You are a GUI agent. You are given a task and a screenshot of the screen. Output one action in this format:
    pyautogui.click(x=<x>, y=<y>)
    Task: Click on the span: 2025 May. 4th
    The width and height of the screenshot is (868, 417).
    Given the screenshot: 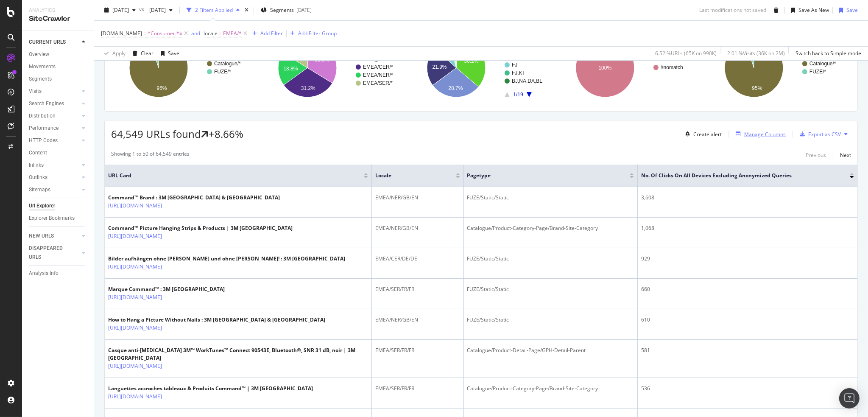 What is the action you would take?
    pyautogui.click(x=156, y=10)
    